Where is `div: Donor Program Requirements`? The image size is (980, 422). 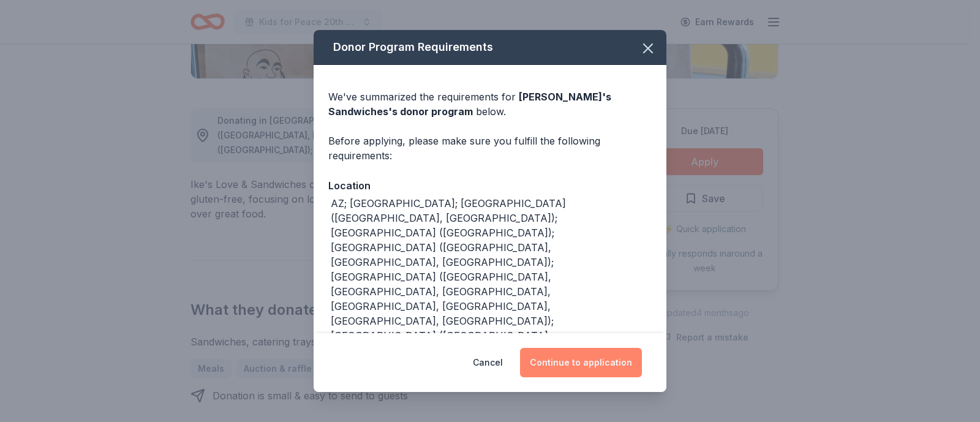 div: Donor Program Requirements is located at coordinates (490, 47).